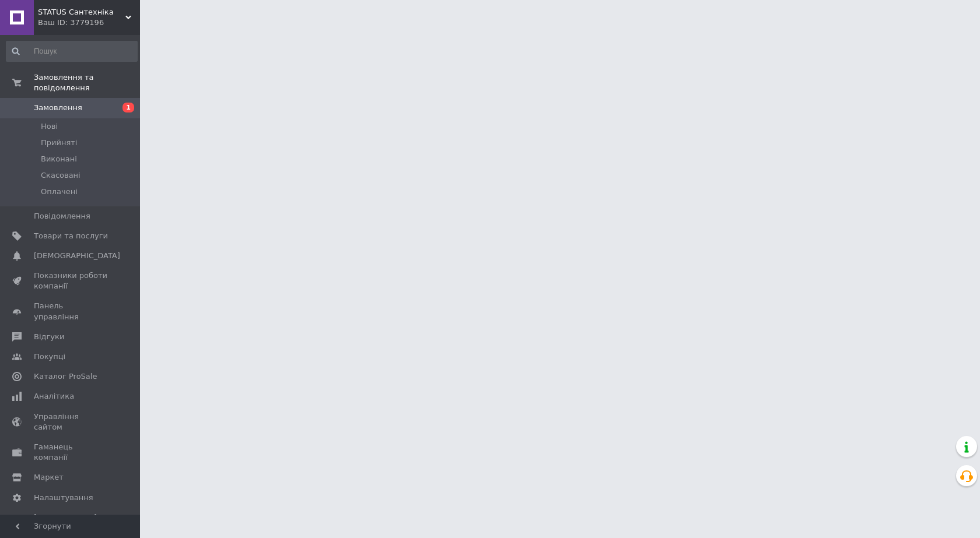 This screenshot has width=980, height=538. I want to click on span: Замовлення, so click(57, 108).